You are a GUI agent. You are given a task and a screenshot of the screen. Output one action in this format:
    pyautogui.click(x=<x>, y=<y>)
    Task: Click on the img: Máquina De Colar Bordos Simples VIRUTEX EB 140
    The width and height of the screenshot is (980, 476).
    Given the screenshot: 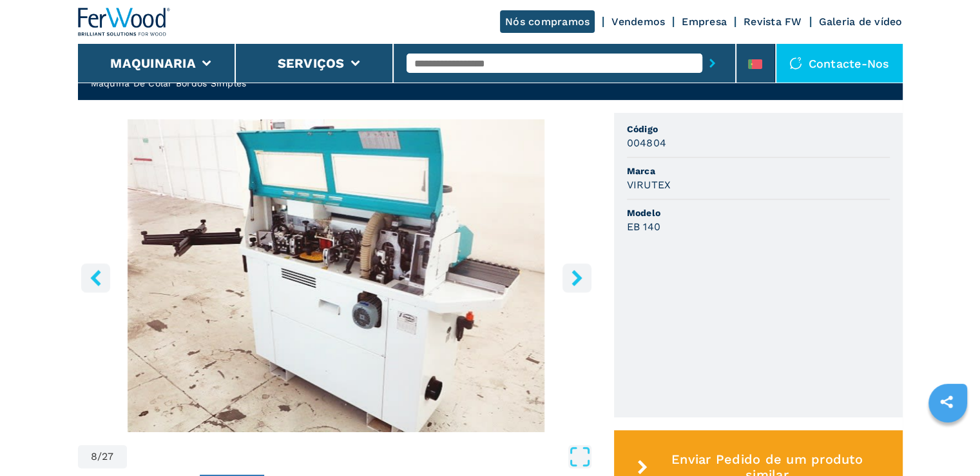 What is the action you would take?
    pyautogui.click(x=336, y=275)
    